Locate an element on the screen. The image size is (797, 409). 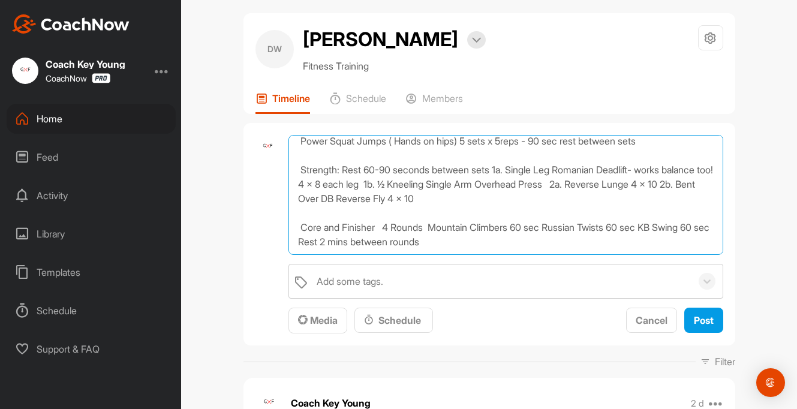
img: avatar is located at coordinates (267, 147).